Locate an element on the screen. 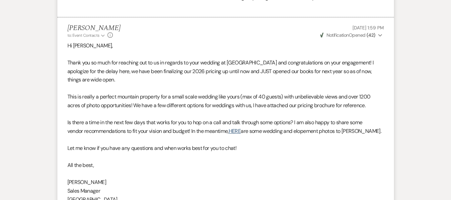  p: Is there a time in the next few days that works for you to hop on a call and talk through some op... is located at coordinates (226, 126).